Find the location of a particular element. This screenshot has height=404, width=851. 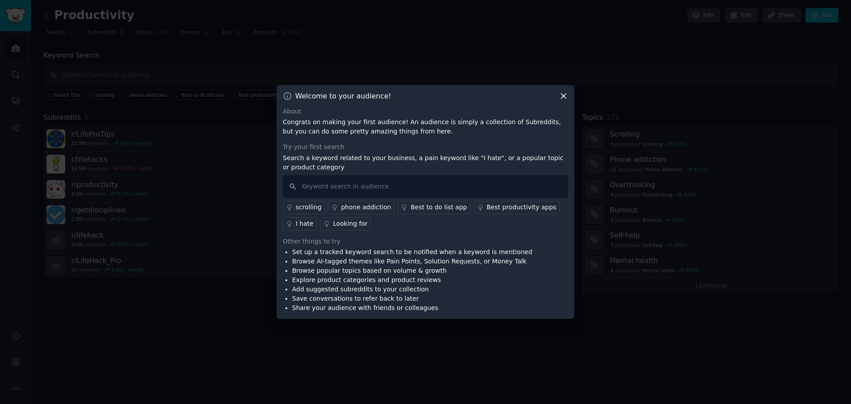

a: scrolling is located at coordinates (304, 207).